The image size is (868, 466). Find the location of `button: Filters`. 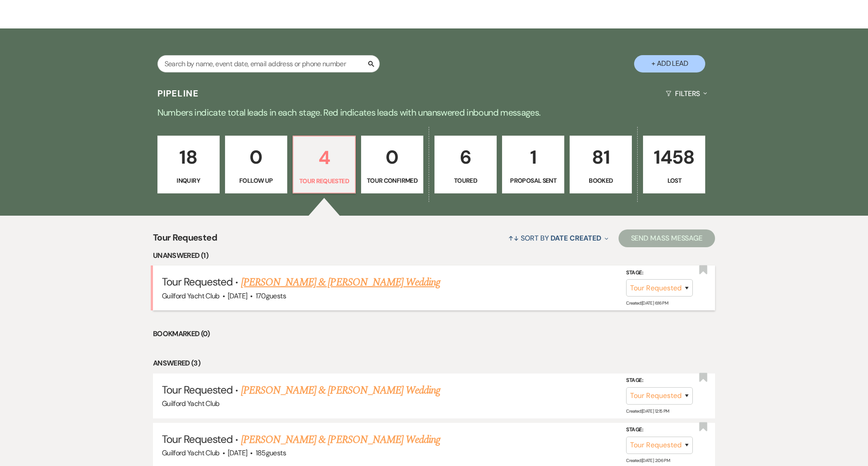

button: Filters is located at coordinates (686, 93).